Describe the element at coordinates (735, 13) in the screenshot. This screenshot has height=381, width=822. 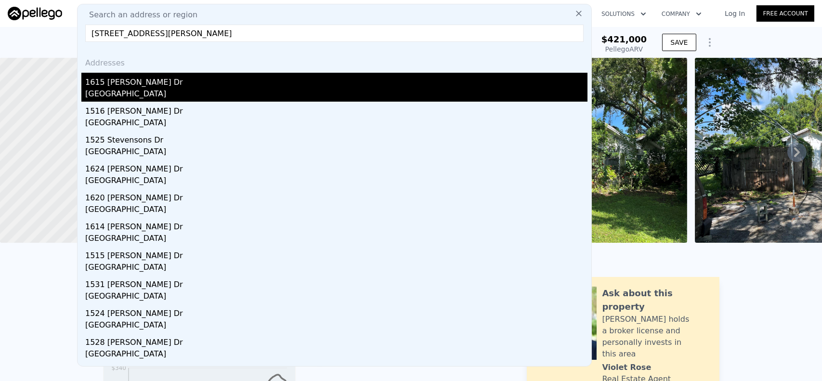
I see `a: Log In` at that location.